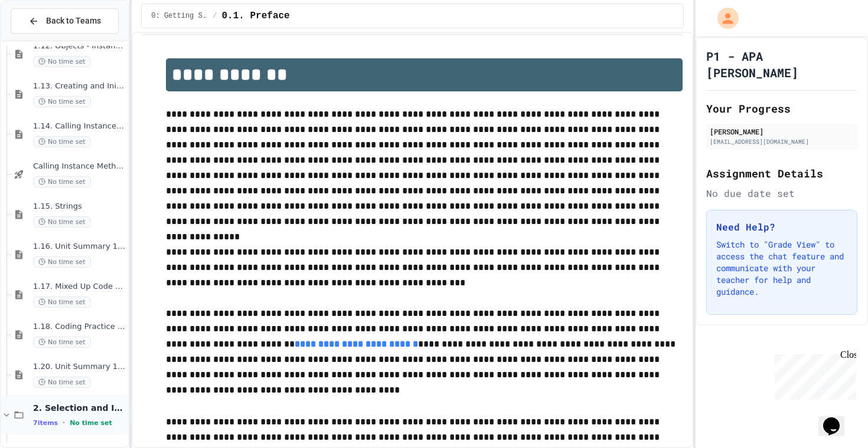 The width and height of the screenshot is (868, 448). What do you see at coordinates (79, 126) in the screenshot?
I see `span: 1.14. Calling Instance Methods` at bounding box center [79, 126].